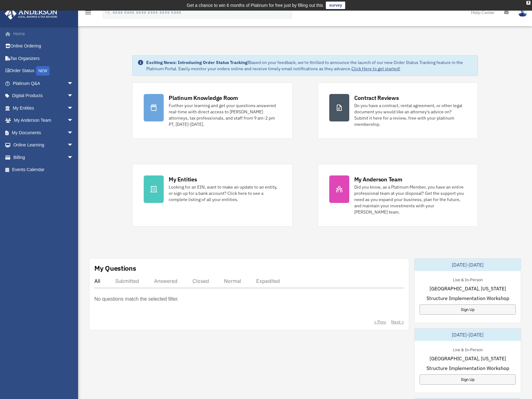 This screenshot has height=399, width=532. I want to click on div: Looking for an EIN, want to make an update to an entity, or sign up for a bank account? Click her..., so click(224, 193).